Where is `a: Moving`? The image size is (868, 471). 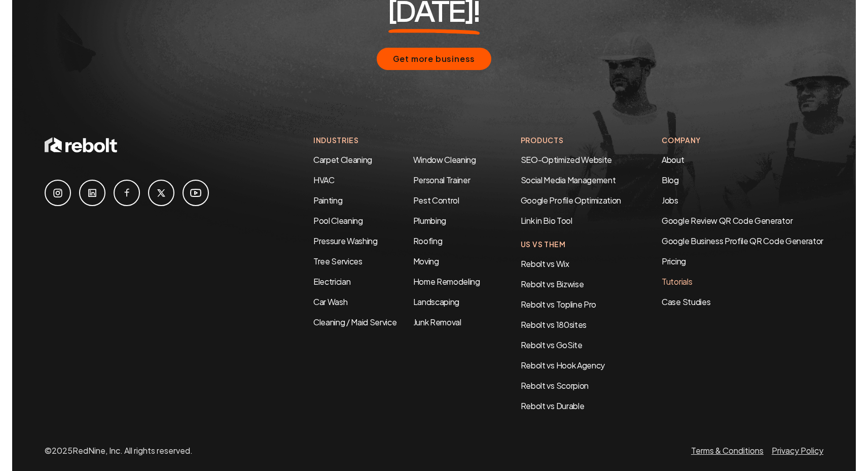 a: Moving is located at coordinates (426, 260).